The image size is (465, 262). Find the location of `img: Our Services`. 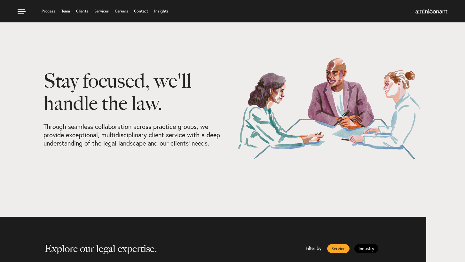

img: Our Services is located at coordinates (329, 108).